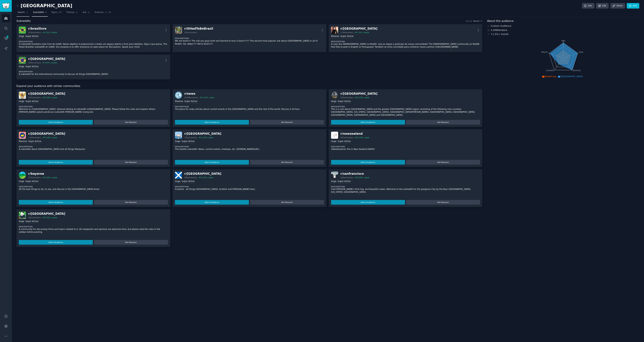  I want to click on div: 590k members, so click(191, 178).